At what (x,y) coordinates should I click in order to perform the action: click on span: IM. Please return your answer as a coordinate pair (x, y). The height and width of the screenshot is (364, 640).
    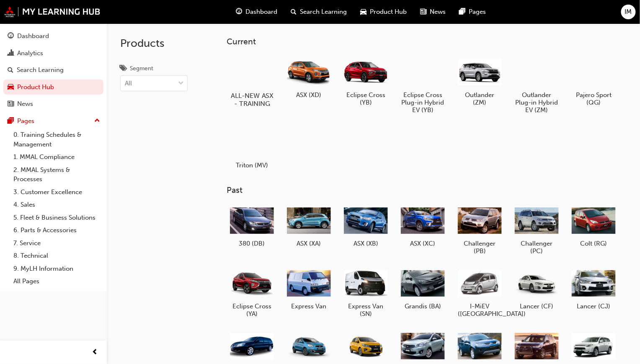
    Looking at the image, I should click on (628, 12).